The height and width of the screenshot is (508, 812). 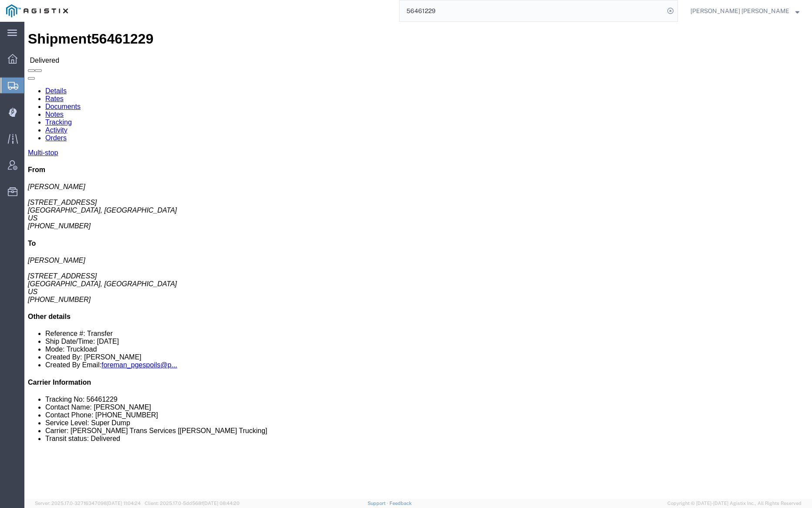 I want to click on span: Server: 2025.17.0-327f6347098, so click(x=88, y=503).